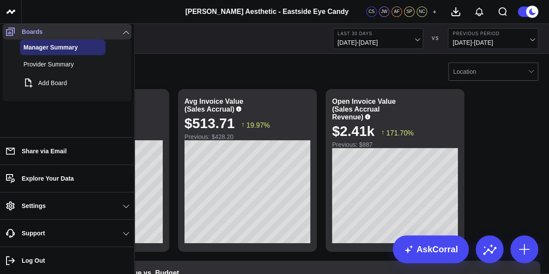 This screenshot has height=274, width=549. I want to click on button: Add Board, so click(43, 83).